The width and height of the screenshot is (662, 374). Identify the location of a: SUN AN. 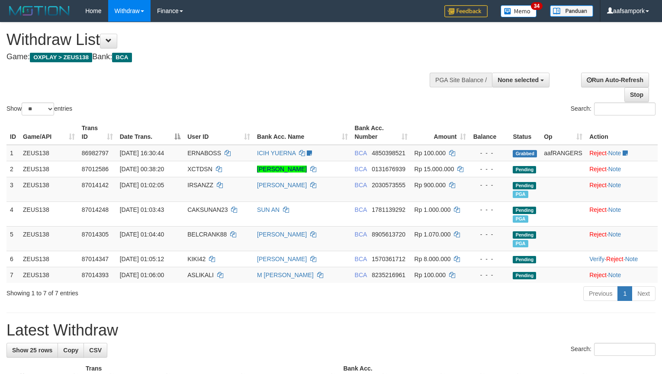
(268, 210).